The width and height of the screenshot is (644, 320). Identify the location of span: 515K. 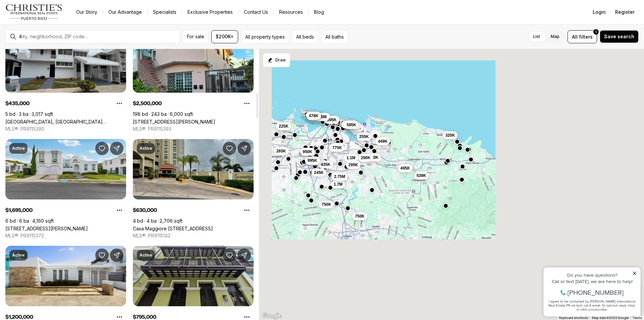
(356, 128).